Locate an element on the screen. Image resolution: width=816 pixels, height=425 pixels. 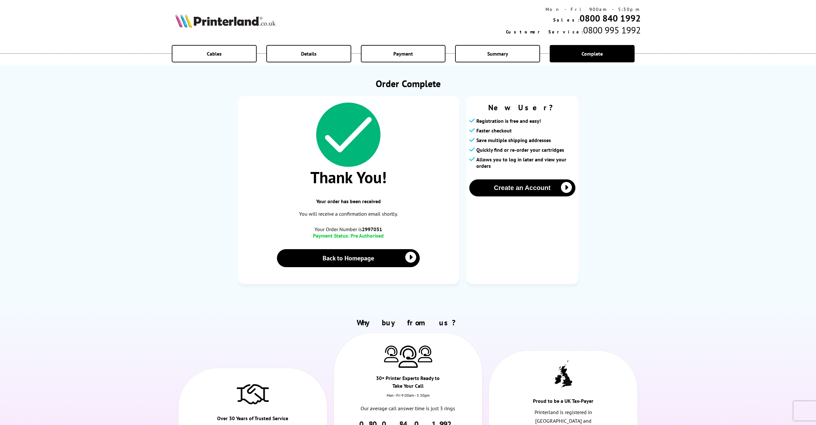
div: Mon - Fri 9:00am - 5.30pm is located at coordinates (408, 399).